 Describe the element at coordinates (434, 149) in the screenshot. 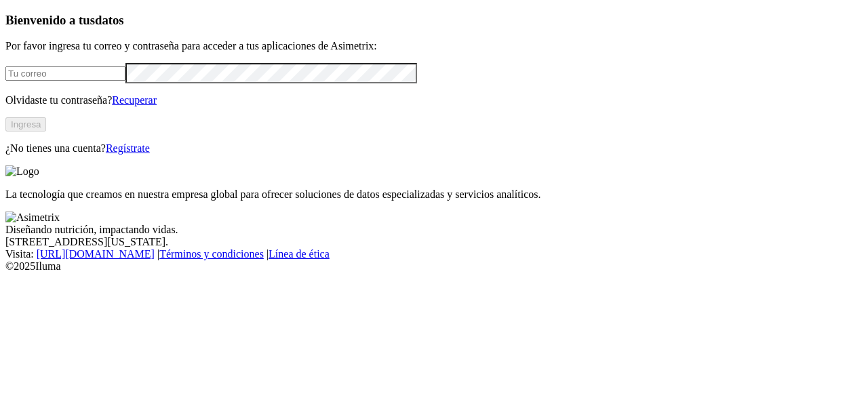

I see `p: ¿No tienes una cuenta?` at that location.